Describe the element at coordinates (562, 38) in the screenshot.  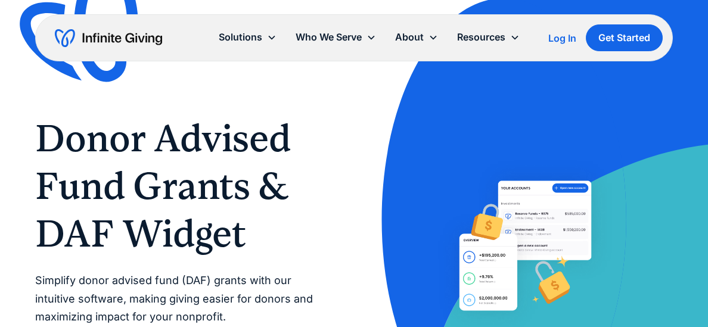
I see `a: Log In` at that location.